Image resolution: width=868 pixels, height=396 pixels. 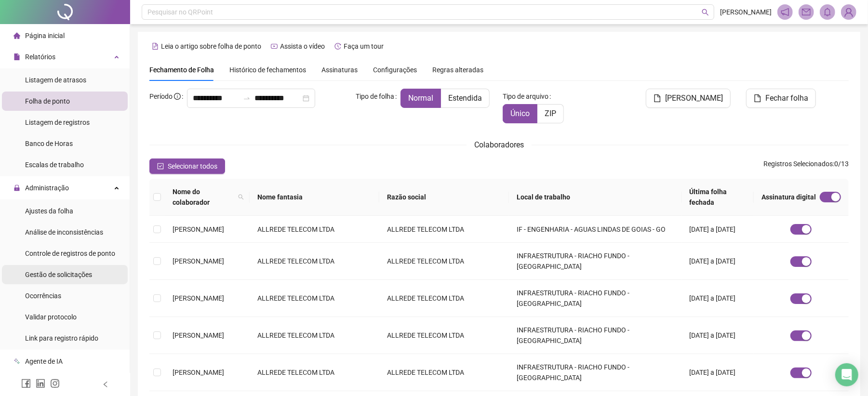 What do you see at coordinates (525, 96) in the screenshot?
I see `span: Tipo de arquivo` at bounding box center [525, 96].